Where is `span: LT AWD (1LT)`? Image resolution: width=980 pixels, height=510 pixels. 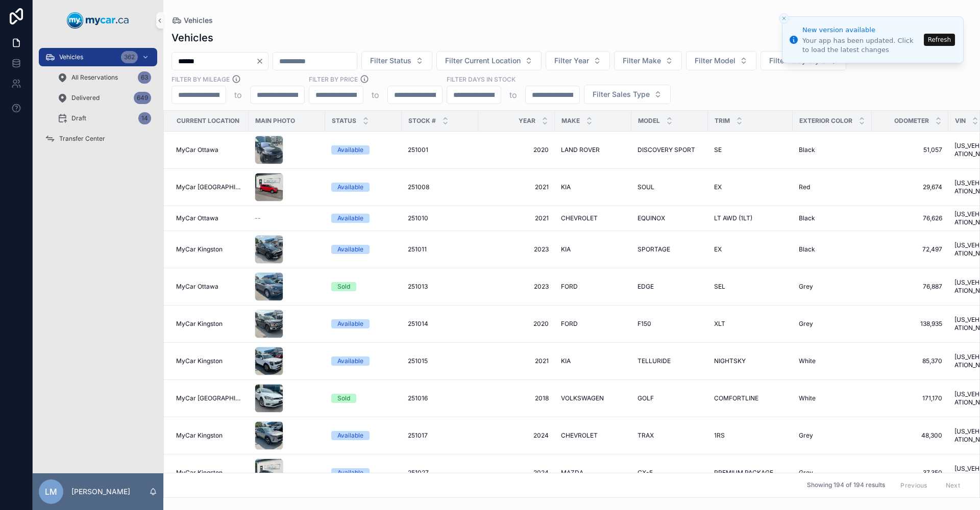 span: LT AWD (1LT) is located at coordinates (733, 218).